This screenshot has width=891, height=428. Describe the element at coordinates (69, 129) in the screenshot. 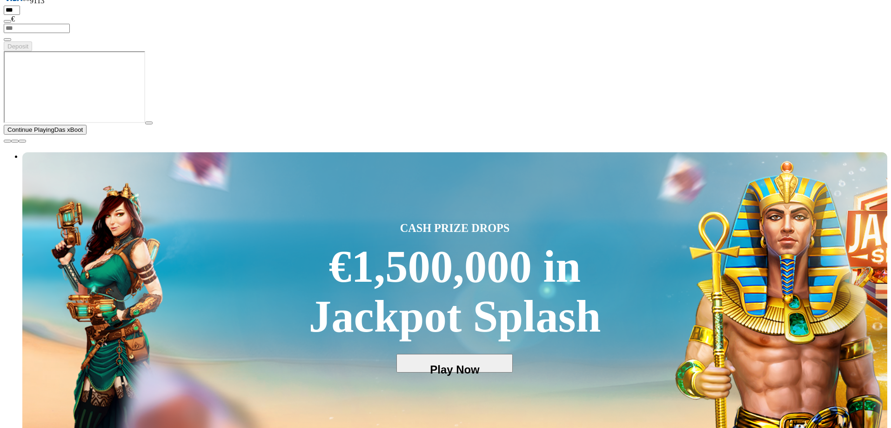

I see `span: Das xBoot` at that location.